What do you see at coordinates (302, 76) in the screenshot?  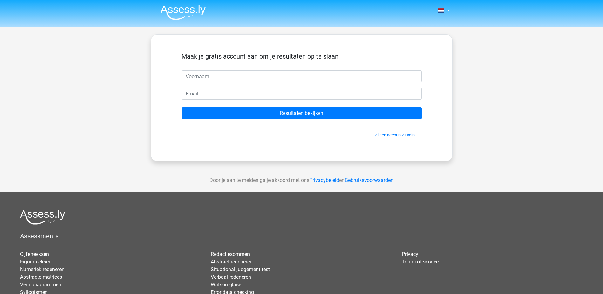 I see `input: Voornaam` at bounding box center [302, 76].